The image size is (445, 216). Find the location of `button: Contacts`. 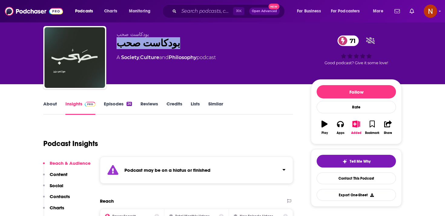

button: Contacts is located at coordinates (56, 199).